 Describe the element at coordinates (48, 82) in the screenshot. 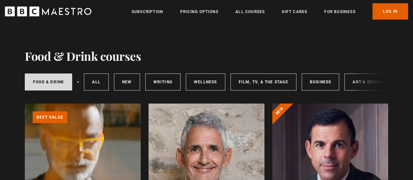

I see `a: Food & Drink` at that location.